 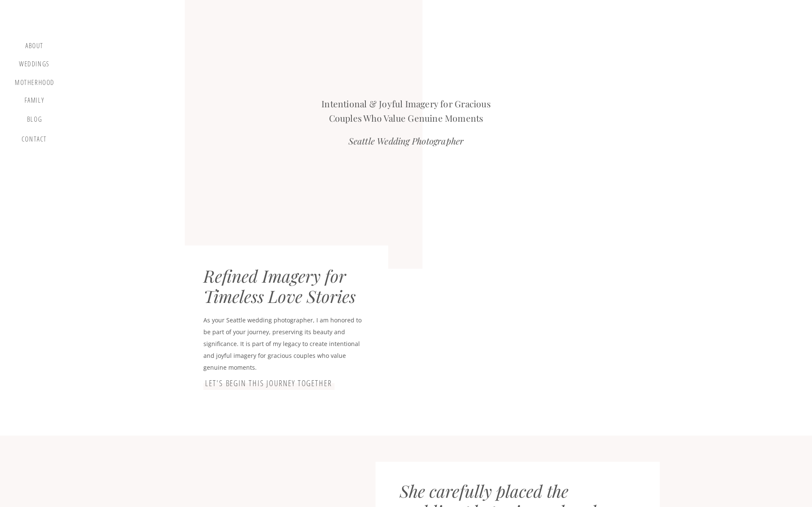 What do you see at coordinates (288, 286) in the screenshot?
I see `div: Refined Imagery for Timeless Love Stories` at bounding box center [288, 286].